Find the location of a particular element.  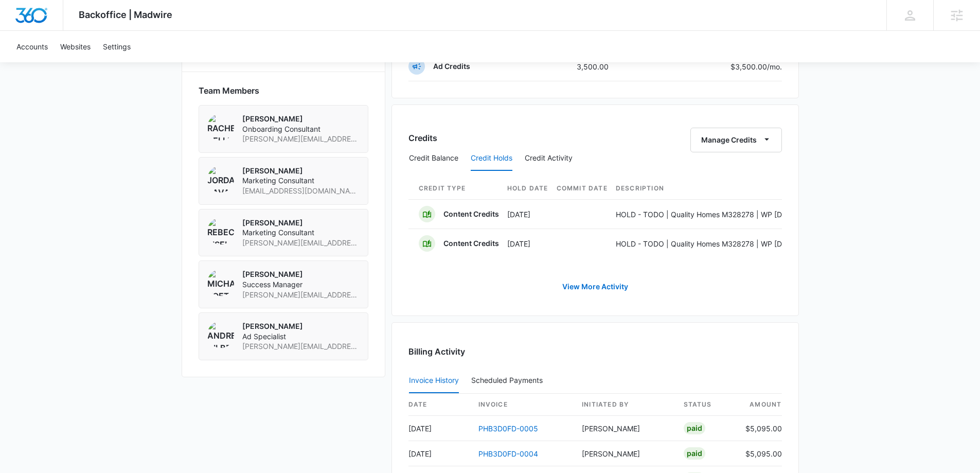

h3: Credits is located at coordinates (423, 138).